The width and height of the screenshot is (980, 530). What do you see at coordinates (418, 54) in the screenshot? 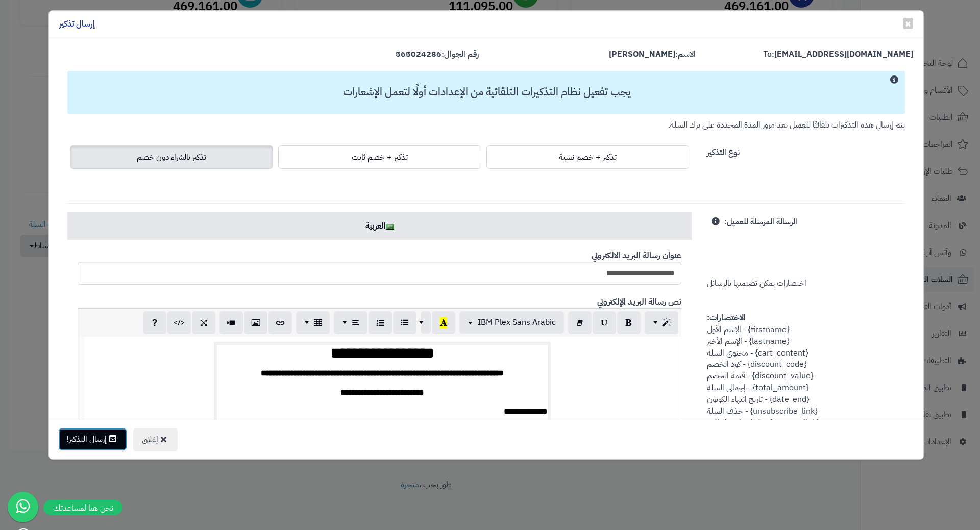
I see `strong: 565024286` at bounding box center [418, 54].